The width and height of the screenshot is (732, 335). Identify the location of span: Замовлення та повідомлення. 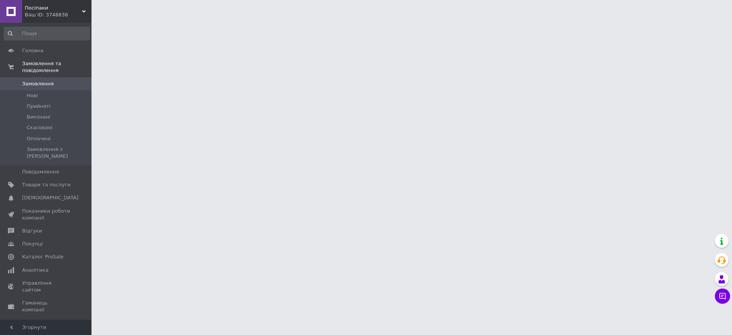
(57, 67).